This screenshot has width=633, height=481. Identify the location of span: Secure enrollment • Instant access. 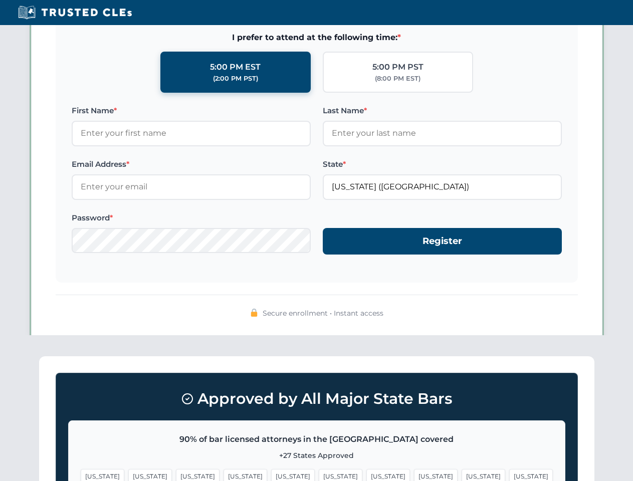
(323, 313).